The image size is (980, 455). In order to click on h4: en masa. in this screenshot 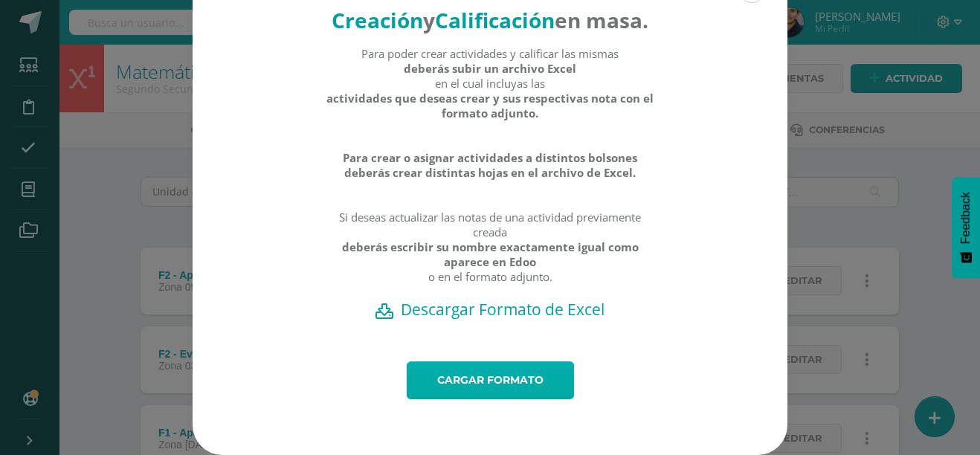, I will do `click(490, 20)`.